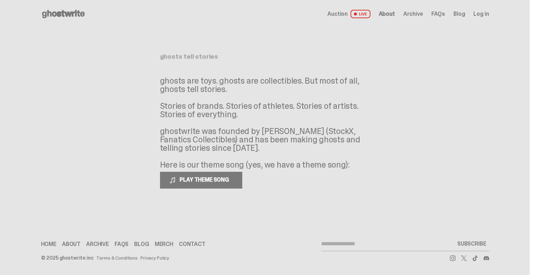 The image size is (535, 275). What do you see at coordinates (481, 14) in the screenshot?
I see `span: Log in` at bounding box center [481, 14].